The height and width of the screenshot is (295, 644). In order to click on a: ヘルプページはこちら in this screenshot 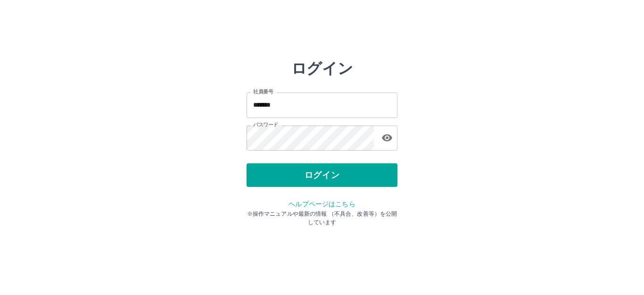, I will do `click(321, 204)`.